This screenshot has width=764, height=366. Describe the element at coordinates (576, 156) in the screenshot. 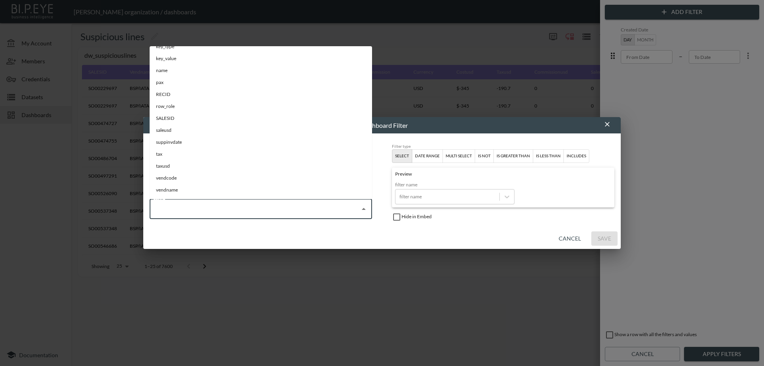

I see `button: includes` at that location.